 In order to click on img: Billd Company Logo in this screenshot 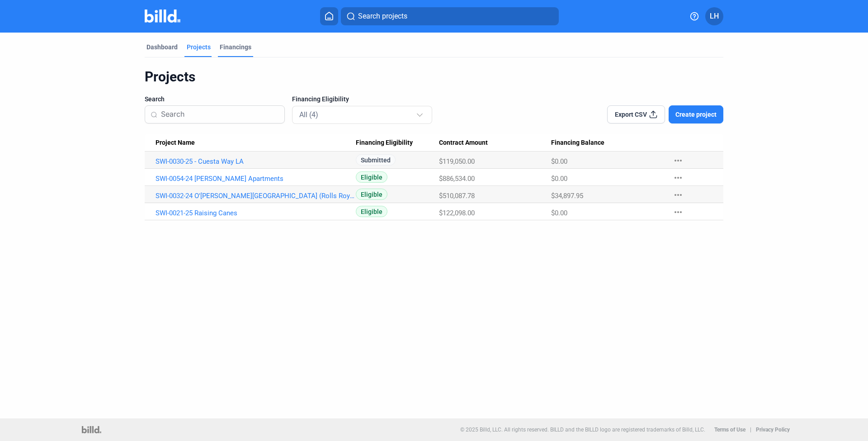, I will do `click(162, 15)`.